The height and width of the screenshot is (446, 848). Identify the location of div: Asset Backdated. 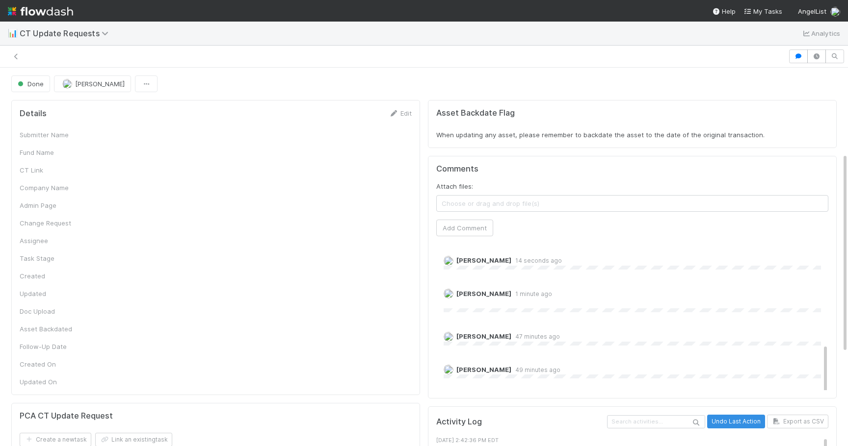
(56, 329).